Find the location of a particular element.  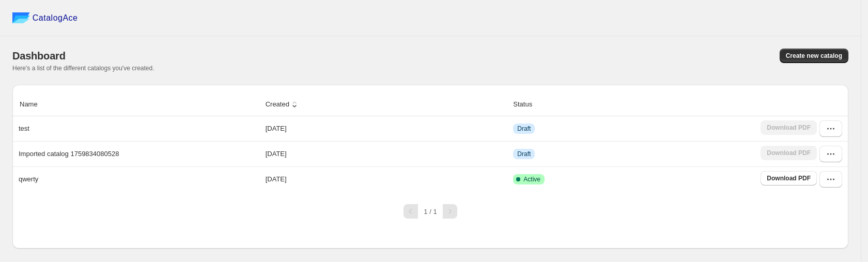

p: test is located at coordinates (23, 129).